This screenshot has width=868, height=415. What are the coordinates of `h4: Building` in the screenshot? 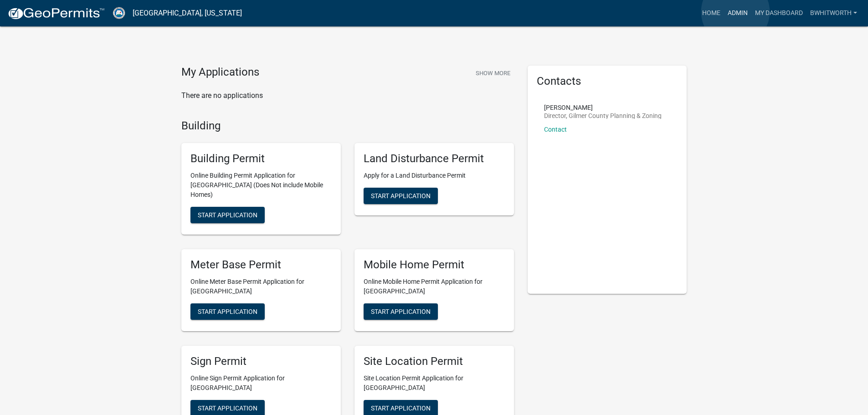 It's located at (348, 126).